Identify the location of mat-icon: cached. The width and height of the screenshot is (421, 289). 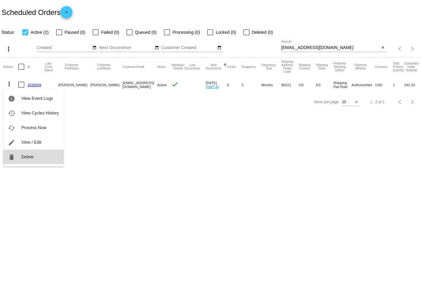
(12, 128).